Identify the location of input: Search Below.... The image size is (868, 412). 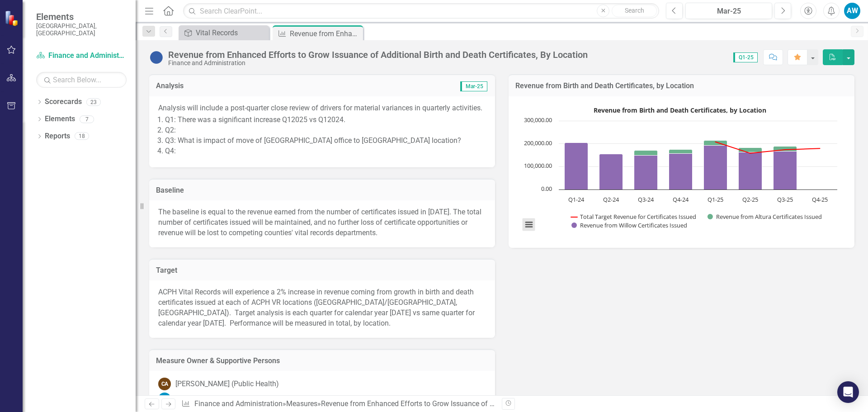
(81, 79).